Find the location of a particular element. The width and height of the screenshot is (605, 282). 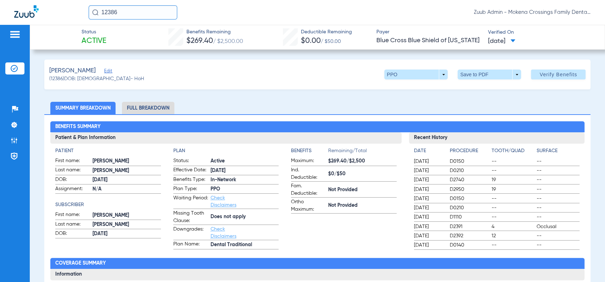

span: D2950 is located at coordinates (469, 189).